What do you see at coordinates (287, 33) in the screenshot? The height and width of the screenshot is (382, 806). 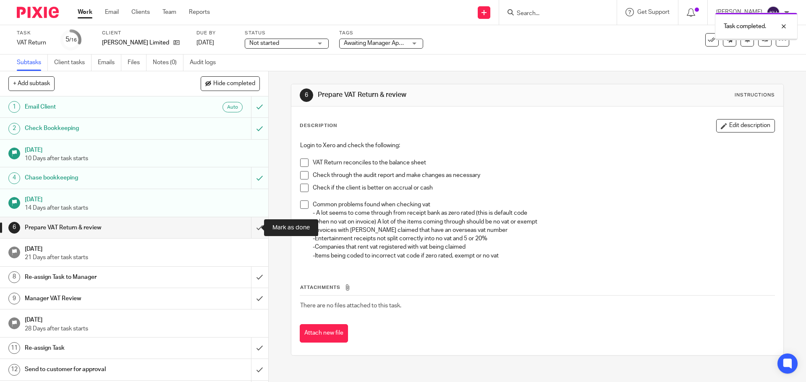 I see `label: Status` at bounding box center [287, 33].